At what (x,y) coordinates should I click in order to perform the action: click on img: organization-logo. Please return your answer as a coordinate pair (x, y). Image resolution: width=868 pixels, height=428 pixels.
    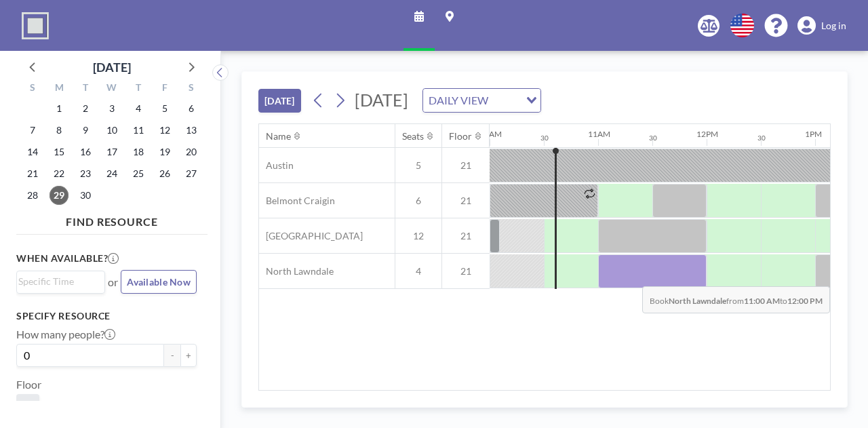
    Looking at the image, I should click on (36, 25).